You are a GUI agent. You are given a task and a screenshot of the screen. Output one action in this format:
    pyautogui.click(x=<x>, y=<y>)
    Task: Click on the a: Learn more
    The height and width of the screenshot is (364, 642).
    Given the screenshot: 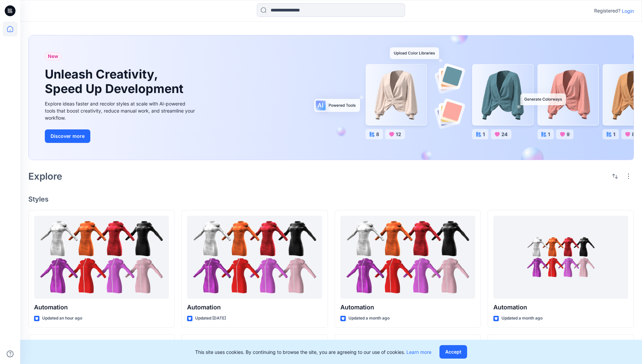 What is the action you would take?
    pyautogui.click(x=419, y=352)
    